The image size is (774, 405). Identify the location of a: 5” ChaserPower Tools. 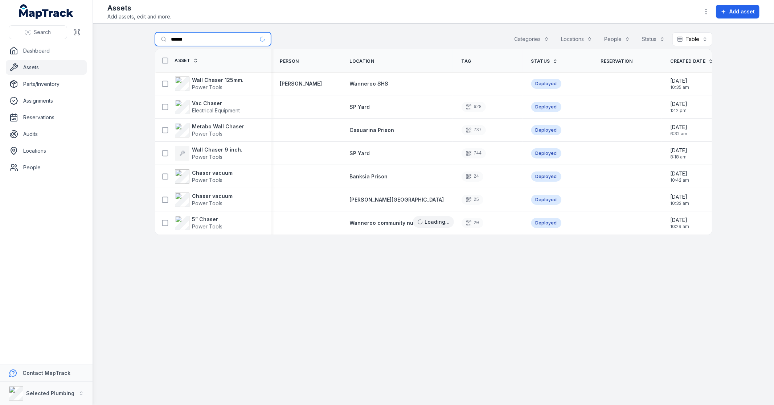
(199, 223).